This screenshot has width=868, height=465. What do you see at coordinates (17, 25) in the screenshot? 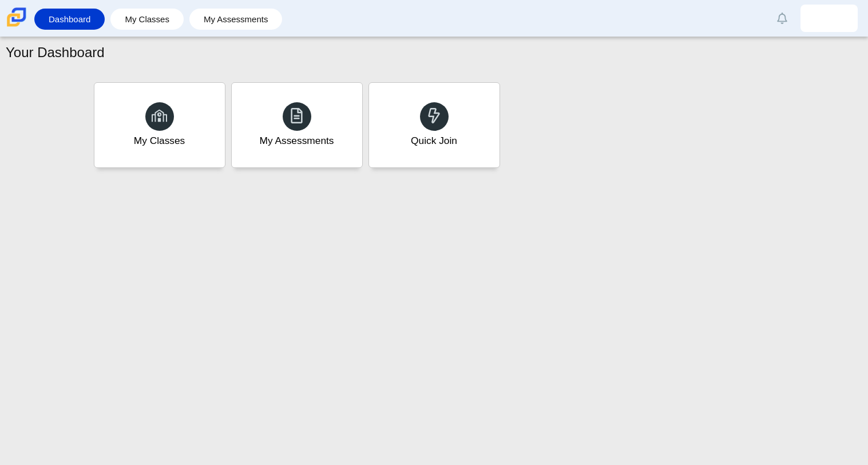
I see `a: Carmen School of Science & Technology` at bounding box center [17, 25].